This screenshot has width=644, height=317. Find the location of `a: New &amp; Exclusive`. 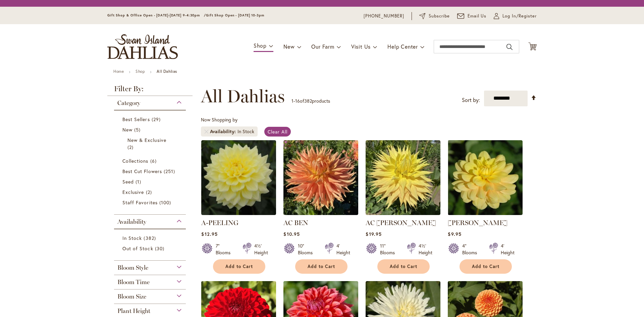

a: New &amp; Exclusive is located at coordinates (150, 144).